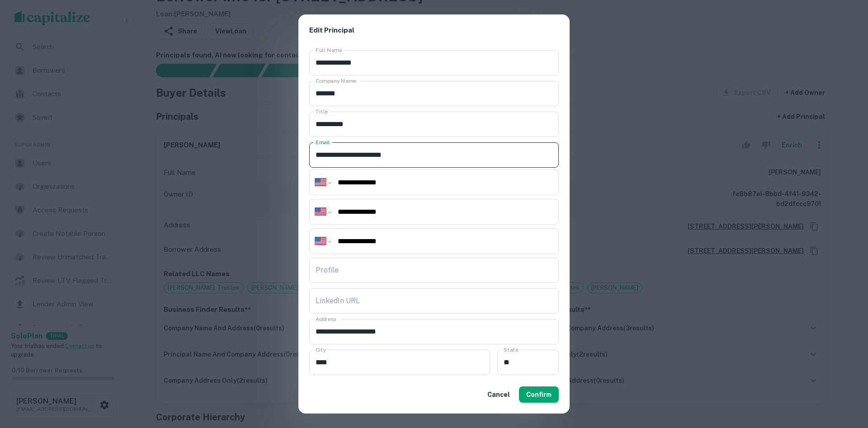 The width and height of the screenshot is (868, 428). I want to click on label: Title, so click(321, 111).